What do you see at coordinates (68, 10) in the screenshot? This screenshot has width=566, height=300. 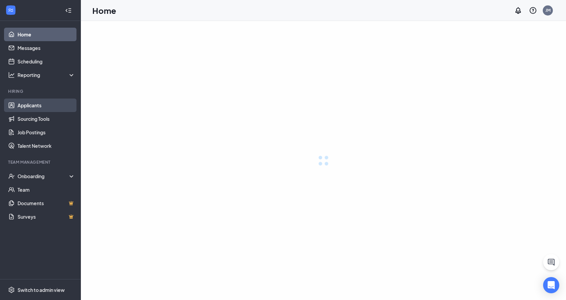 I see `svg: Collapse` at bounding box center [68, 10].